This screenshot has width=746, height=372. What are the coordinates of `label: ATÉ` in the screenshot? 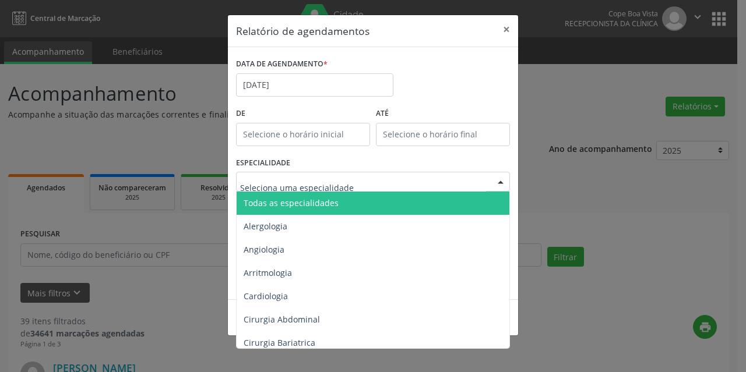 It's located at (443, 114).